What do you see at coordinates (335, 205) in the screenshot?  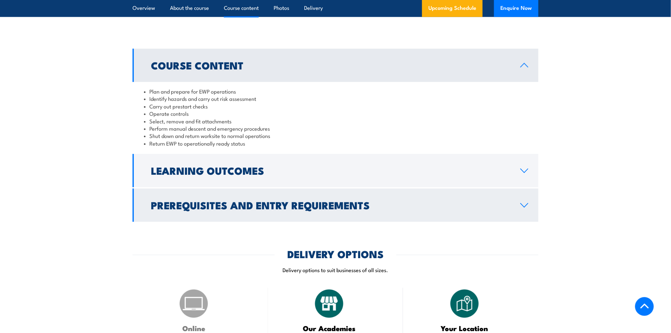 I see `a: Prerequisites and Entry Requirements` at bounding box center [335, 205].